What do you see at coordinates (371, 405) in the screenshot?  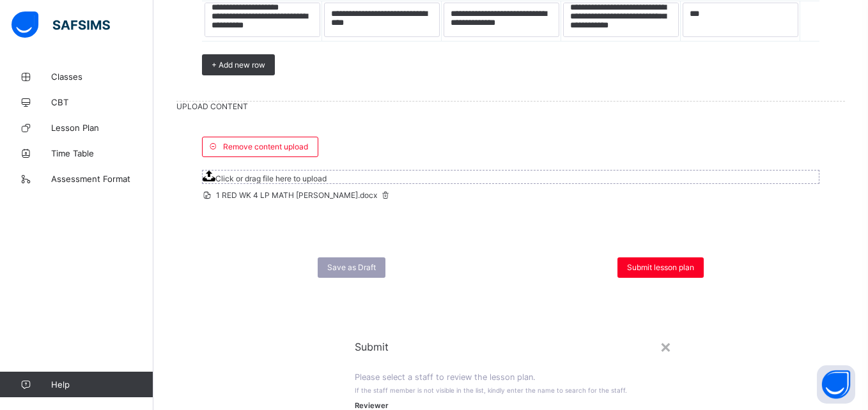 I see `span: Reviewer` at bounding box center [371, 405].